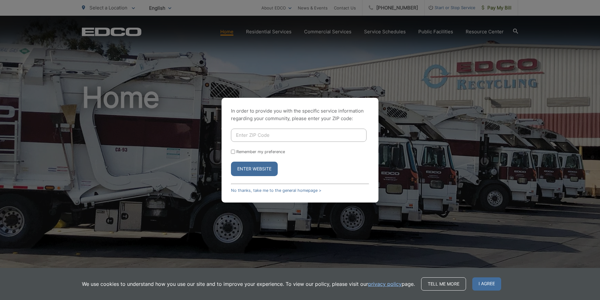 The height and width of the screenshot is (300, 600). What do you see at coordinates (248, 284) in the screenshot?
I see `p: We use cookies to understand how you use our site and to improve your experience. To view our pol...` at bounding box center [248, 284].